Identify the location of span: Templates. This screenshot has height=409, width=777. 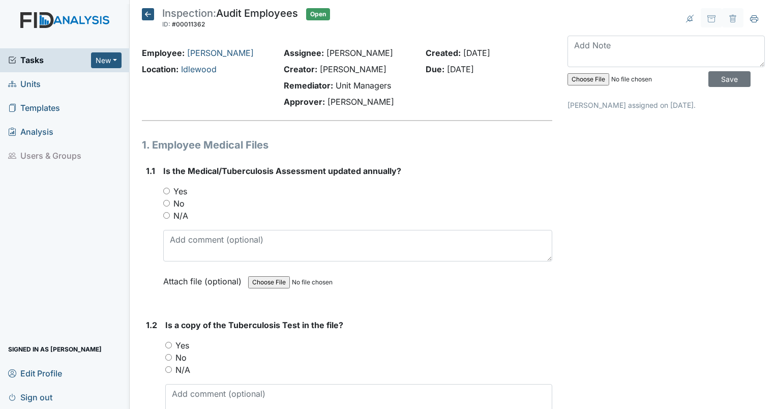
(34, 108).